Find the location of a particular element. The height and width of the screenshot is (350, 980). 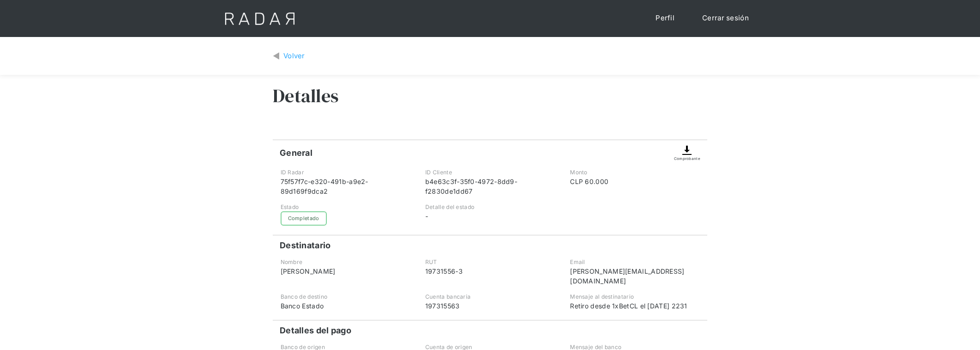

a: Perfil is located at coordinates (665, 18).